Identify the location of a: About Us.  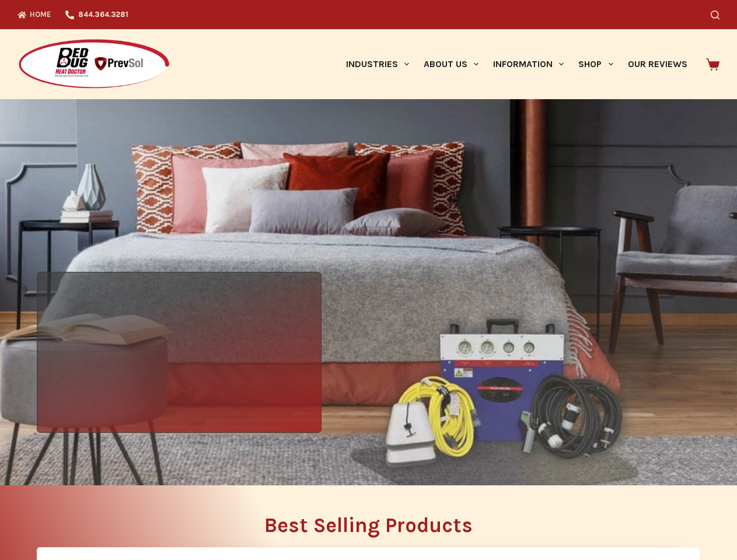
(450, 64).